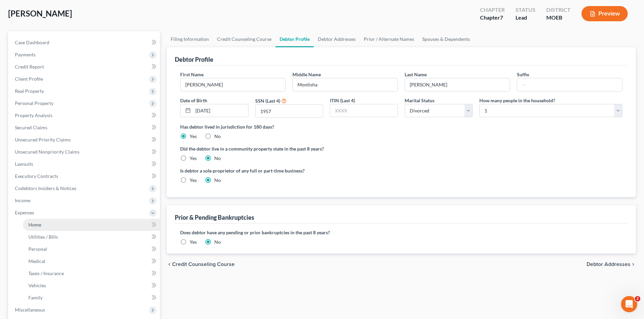 This screenshot has height=319, width=644. I want to click on span: Credit Counseling Course, so click(203, 265).